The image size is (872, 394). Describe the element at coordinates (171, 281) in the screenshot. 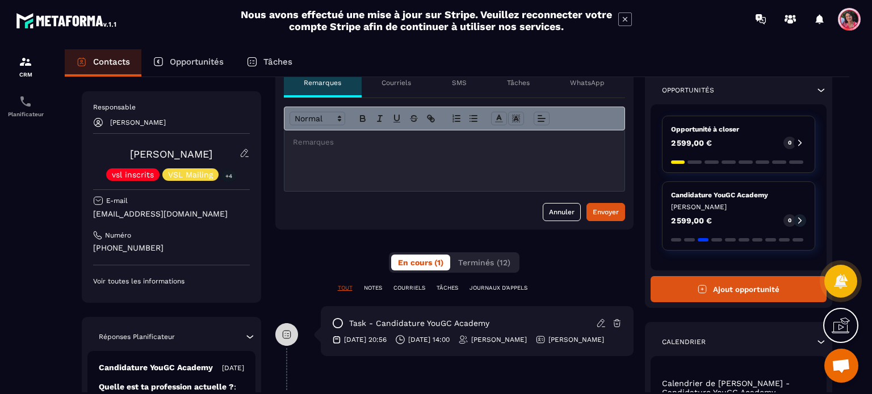

I see `p: Voir toutes les informations` at that location.